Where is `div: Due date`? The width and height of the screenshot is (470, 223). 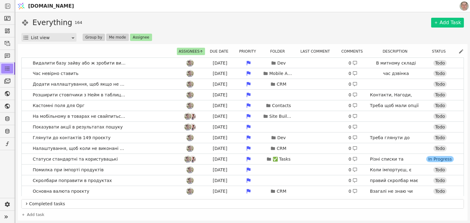 div: Due date is located at coordinates (221, 51).